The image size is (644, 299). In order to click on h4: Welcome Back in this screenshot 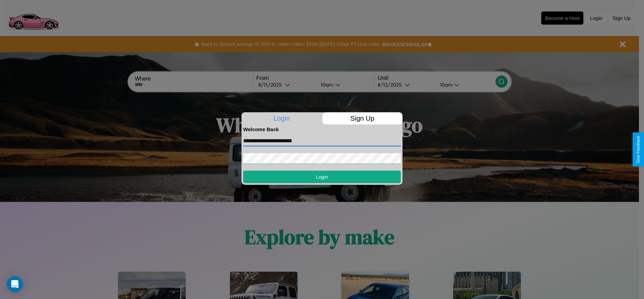, I will do `click(322, 129)`.